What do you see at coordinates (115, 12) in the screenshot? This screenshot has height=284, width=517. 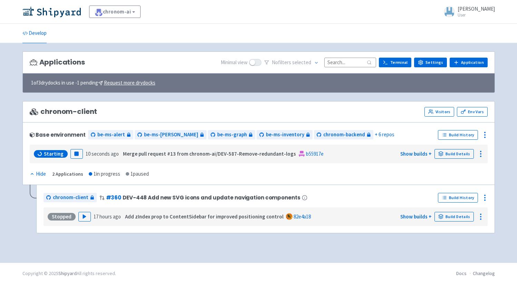 I see `a: chronom-ai` at bounding box center [115, 12].